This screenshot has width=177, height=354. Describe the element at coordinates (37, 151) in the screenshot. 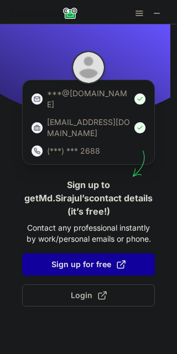

I see `img: https://contactout.com/extension/app/static/media/login-phone-icon.bacfcb865e29de816d437549d7f4cb...` at that location.